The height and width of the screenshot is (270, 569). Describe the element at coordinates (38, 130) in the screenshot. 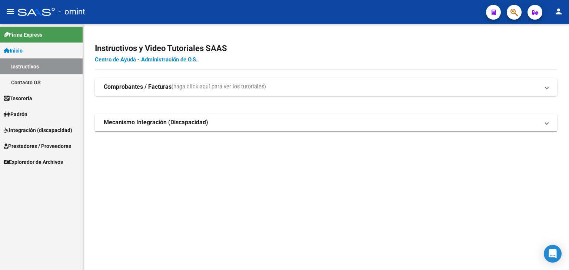

I see `span: Integración (discapacidad)` at that location.